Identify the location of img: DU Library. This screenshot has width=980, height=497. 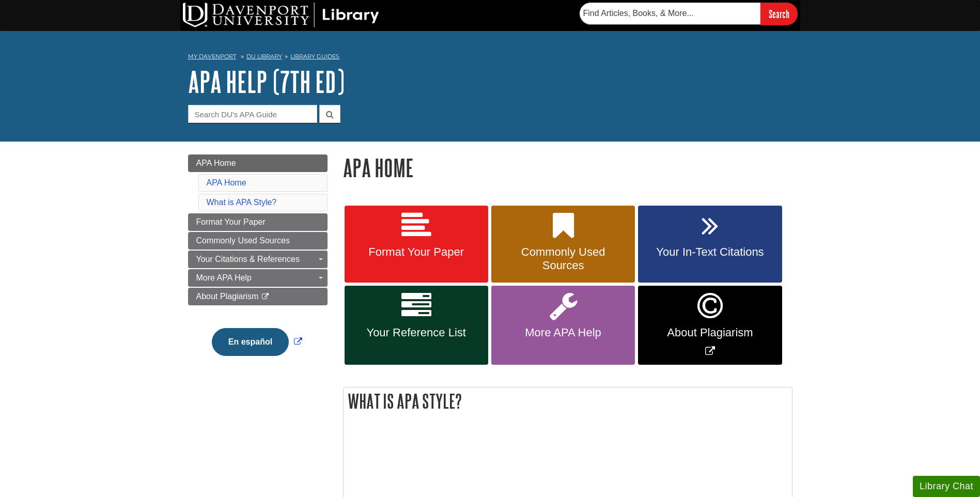
(281, 15).